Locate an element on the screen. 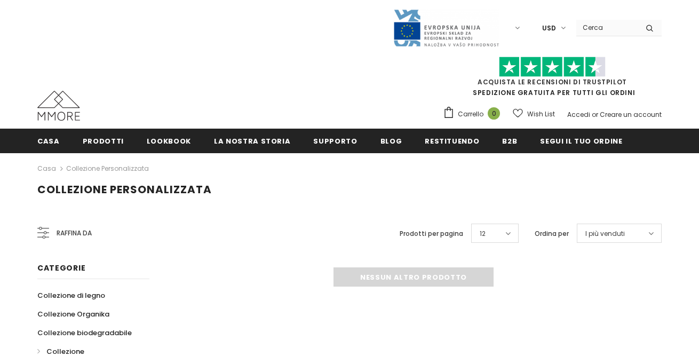 The height and width of the screenshot is (356, 699). span: Casa is located at coordinates (49, 141).